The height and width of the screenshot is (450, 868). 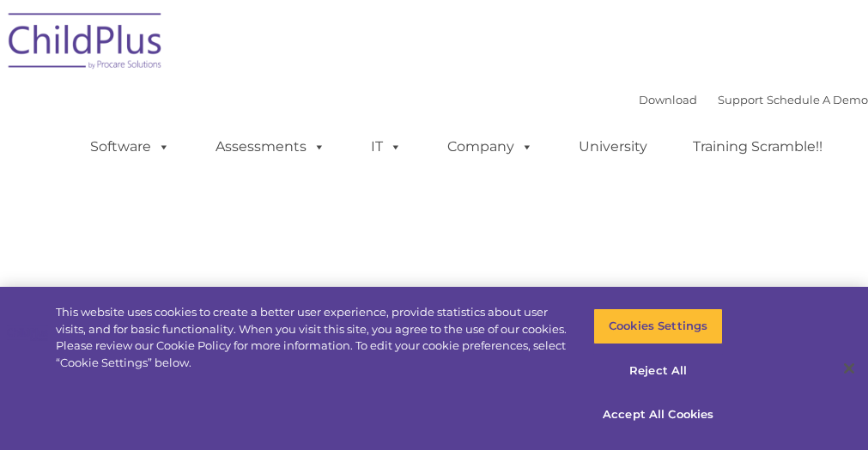 I want to click on a: Assessments, so click(x=271, y=147).